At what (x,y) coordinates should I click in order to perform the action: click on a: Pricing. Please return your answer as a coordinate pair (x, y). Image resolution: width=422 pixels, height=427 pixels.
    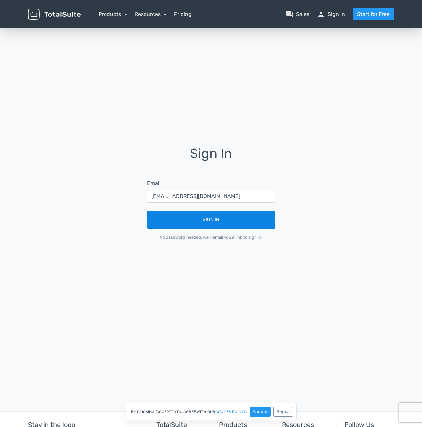
    Looking at the image, I should click on (183, 14).